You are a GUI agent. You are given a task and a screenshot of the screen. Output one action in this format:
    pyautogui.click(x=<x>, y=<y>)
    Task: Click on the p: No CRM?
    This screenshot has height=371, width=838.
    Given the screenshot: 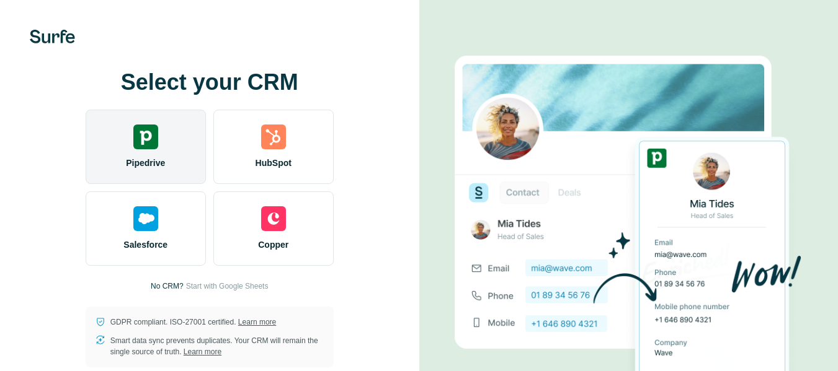 What is the action you would take?
    pyautogui.click(x=167, y=286)
    